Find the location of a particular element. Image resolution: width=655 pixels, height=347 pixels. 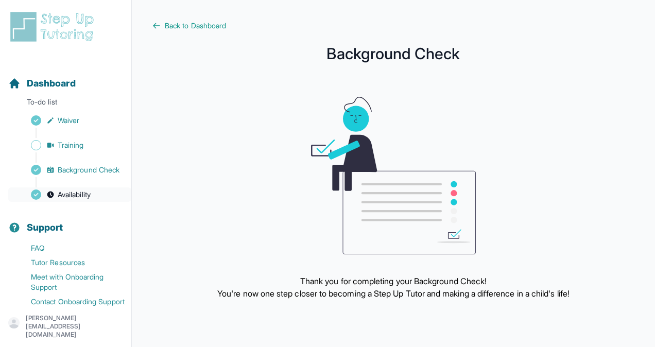

img: logo is located at coordinates (54, 27).